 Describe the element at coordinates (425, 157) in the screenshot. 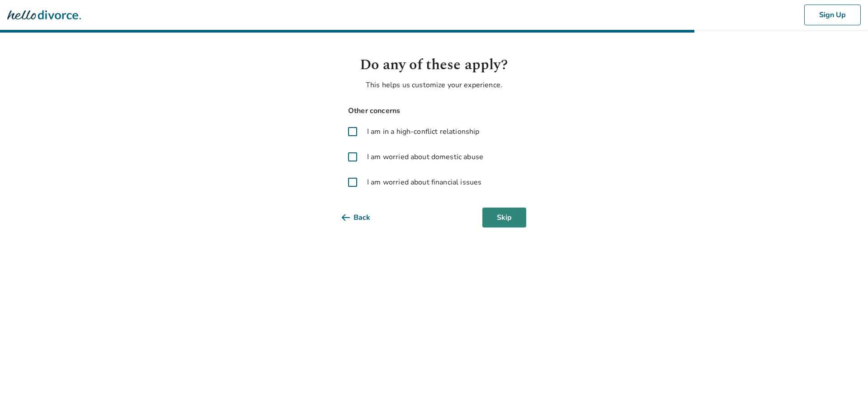

I see `span: I am worried about domestic abuse` at that location.